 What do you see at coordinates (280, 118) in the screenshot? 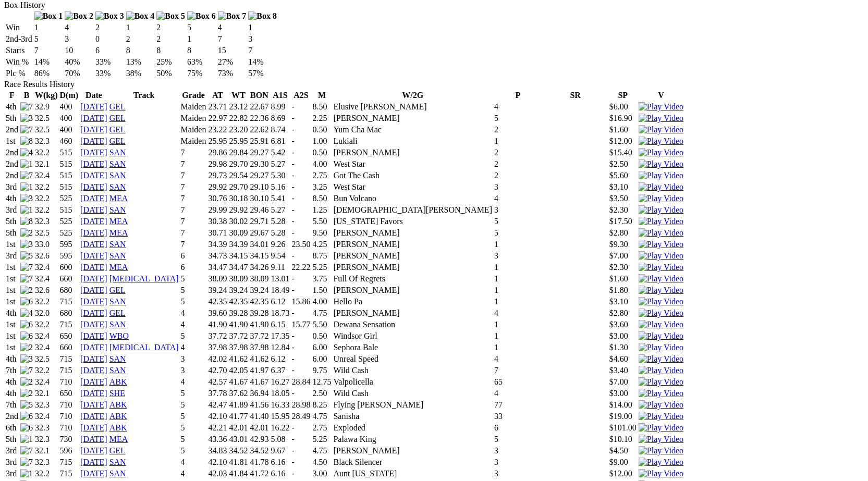
I see `td: 8.69` at bounding box center [280, 118].